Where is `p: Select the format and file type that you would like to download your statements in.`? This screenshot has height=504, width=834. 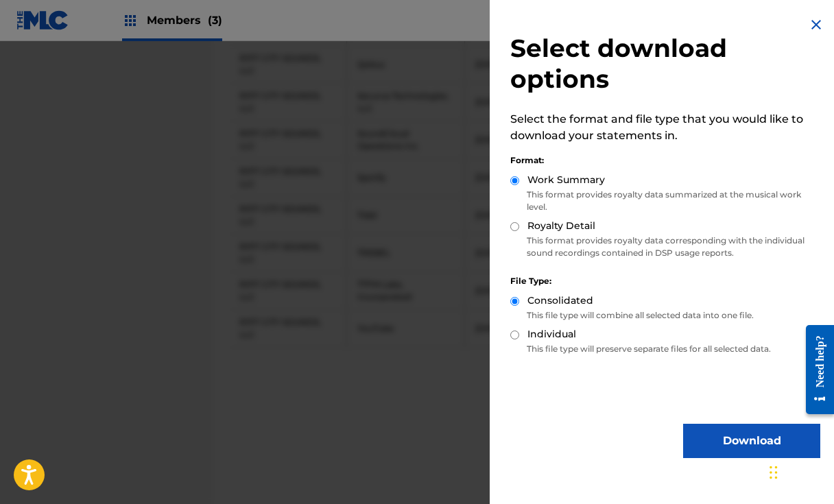
p: Select the format and file type that you would like to download your statements in. is located at coordinates (666, 128).